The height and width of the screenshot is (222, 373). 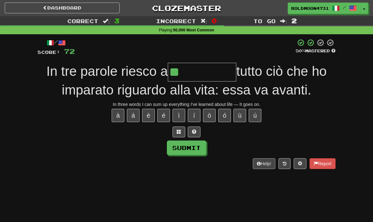 What do you see at coordinates (194, 30) in the screenshot?
I see `strong: 50,000 Most Common` at bounding box center [194, 30].